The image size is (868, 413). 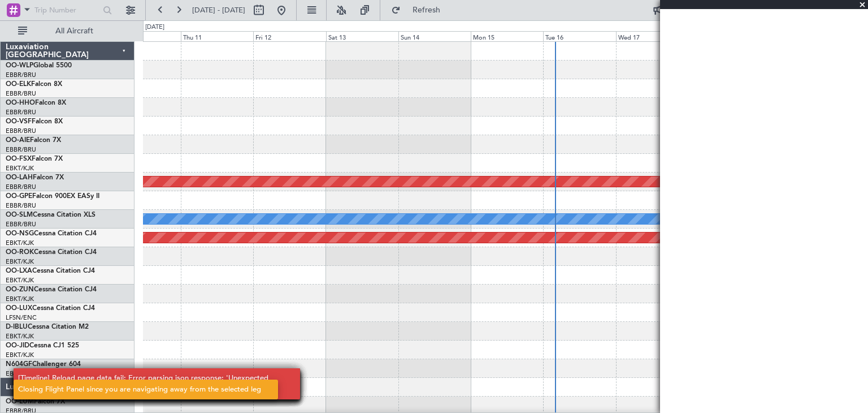 What do you see at coordinates (50, 309) in the screenshot?
I see `a: OO-LUXCessna Citation CJ4` at bounding box center [50, 309].